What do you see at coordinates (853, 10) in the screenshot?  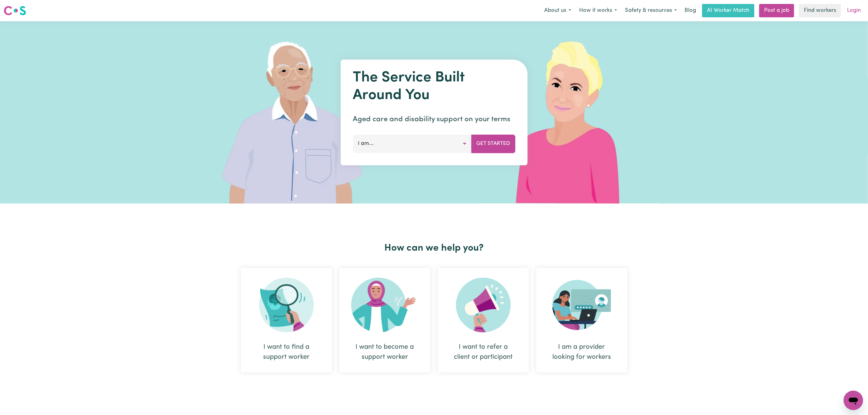 I see `a: Login` at bounding box center [853, 10].